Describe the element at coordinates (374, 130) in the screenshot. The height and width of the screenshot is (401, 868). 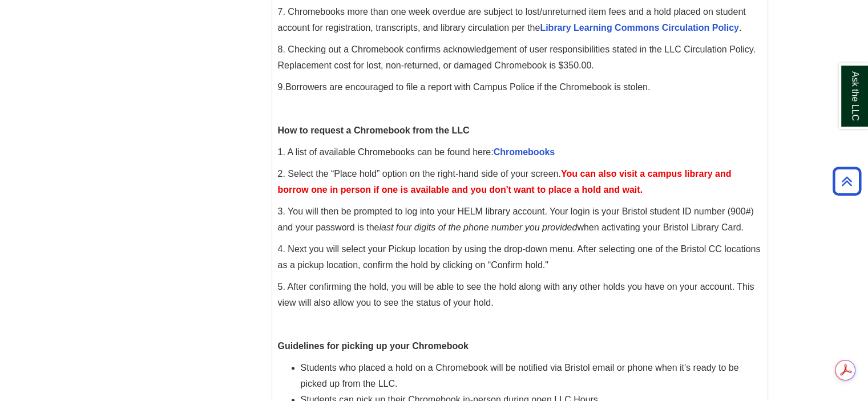
I see `strong: How to request a Chromebook from the LLC` at that location.